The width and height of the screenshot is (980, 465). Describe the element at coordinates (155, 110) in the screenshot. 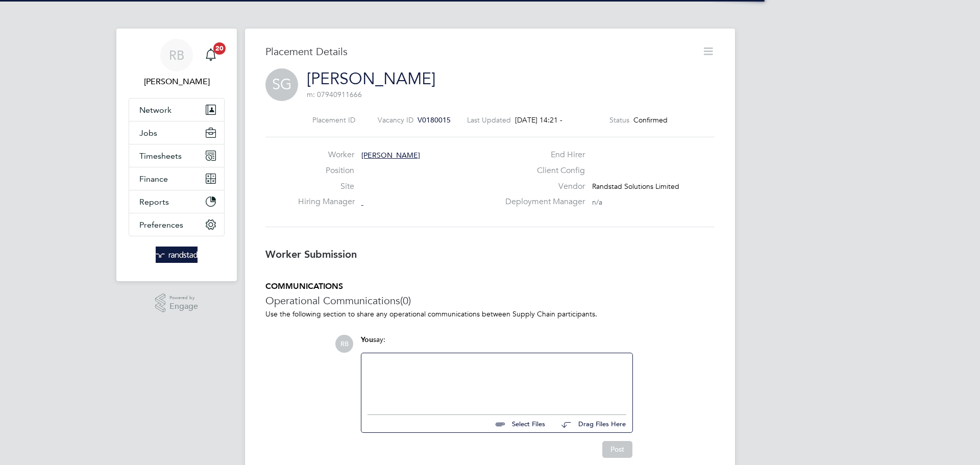

I see `span: Network` at that location.